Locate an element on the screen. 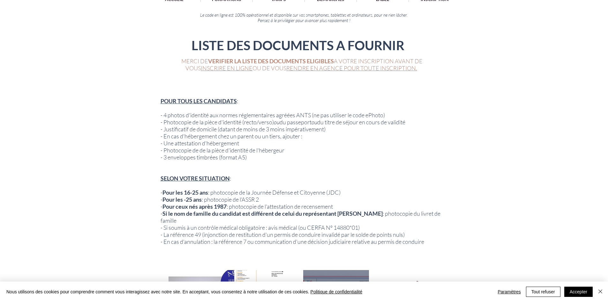 The width and height of the screenshot is (608, 302). span: - Photocopie de de la pièce d'identité de l'hébergeur is located at coordinates (222, 150).